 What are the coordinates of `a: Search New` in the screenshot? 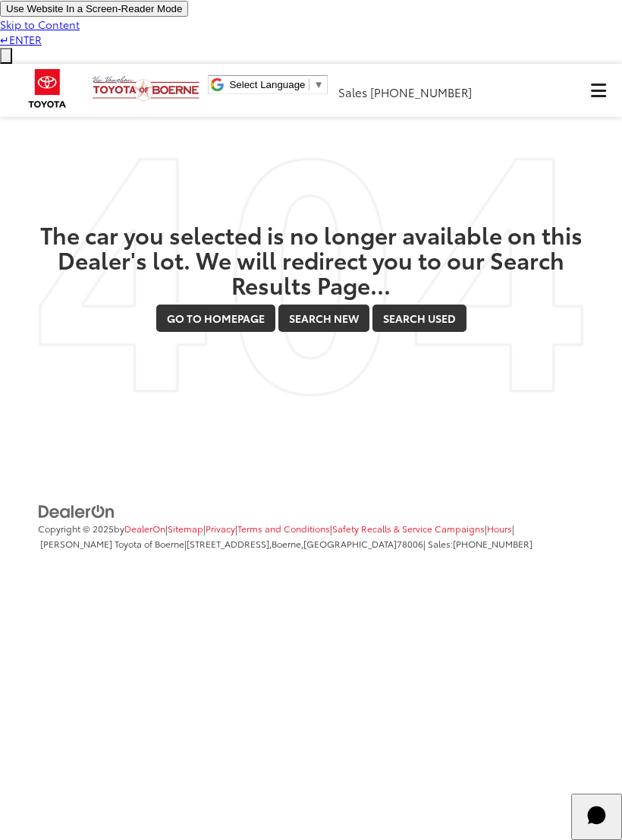 It's located at (324, 319).